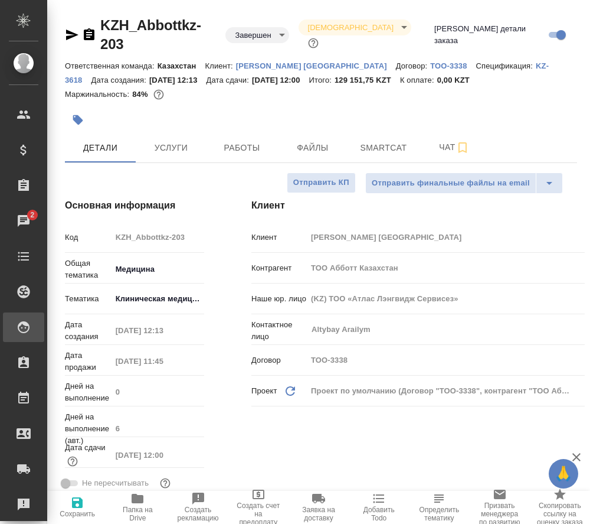 This screenshot has width=590, height=524. I want to click on span: Файлы, so click(313, 148).